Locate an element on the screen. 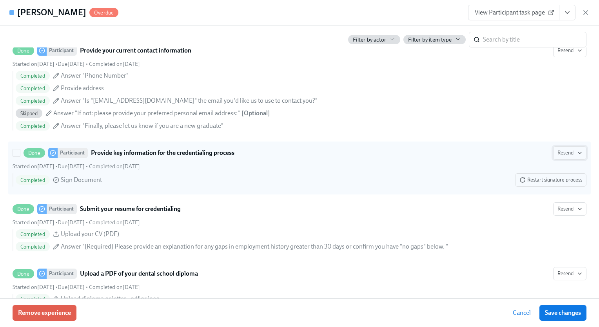 This screenshot has height=327, width=599. span: Remove experience is located at coordinates (44, 313).